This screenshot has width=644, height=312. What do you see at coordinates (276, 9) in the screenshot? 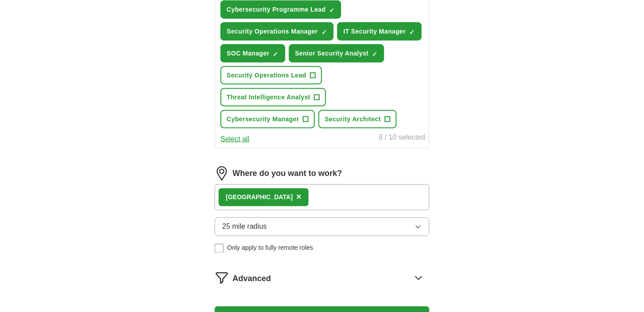
I see `span: Cybersecurity Programme Lead` at bounding box center [276, 9].